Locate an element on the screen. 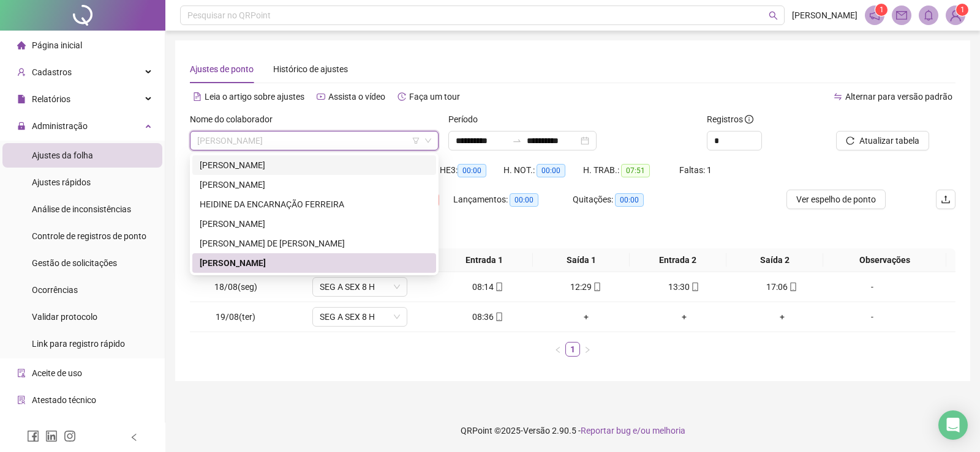 This screenshot has width=980, height=452. th: Entrada 1 is located at coordinates (485, 260).